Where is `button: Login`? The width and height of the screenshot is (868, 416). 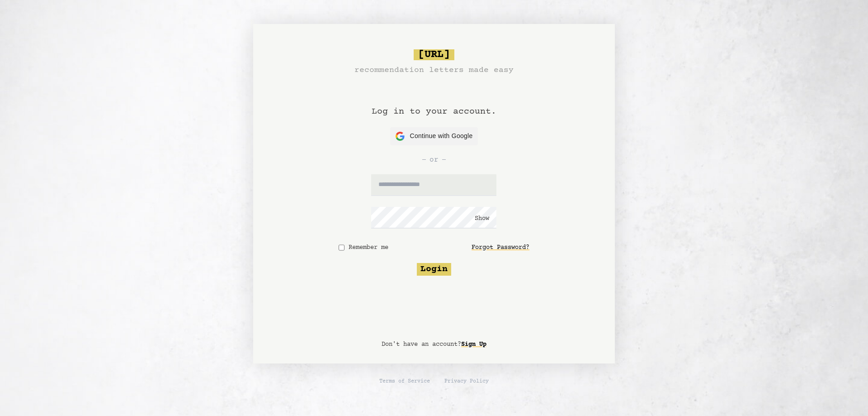 button: Login is located at coordinates (434, 269).